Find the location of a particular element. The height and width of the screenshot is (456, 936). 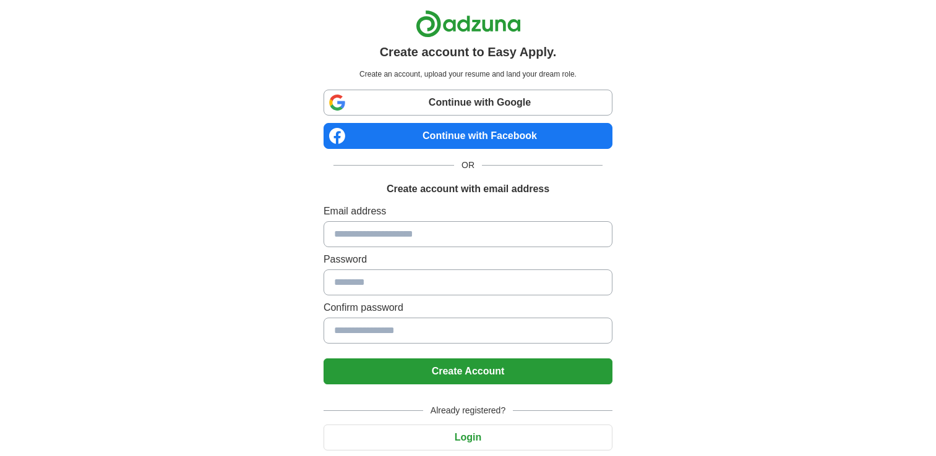

h1: Create account to Easy Apply. is located at coordinates (468, 52).